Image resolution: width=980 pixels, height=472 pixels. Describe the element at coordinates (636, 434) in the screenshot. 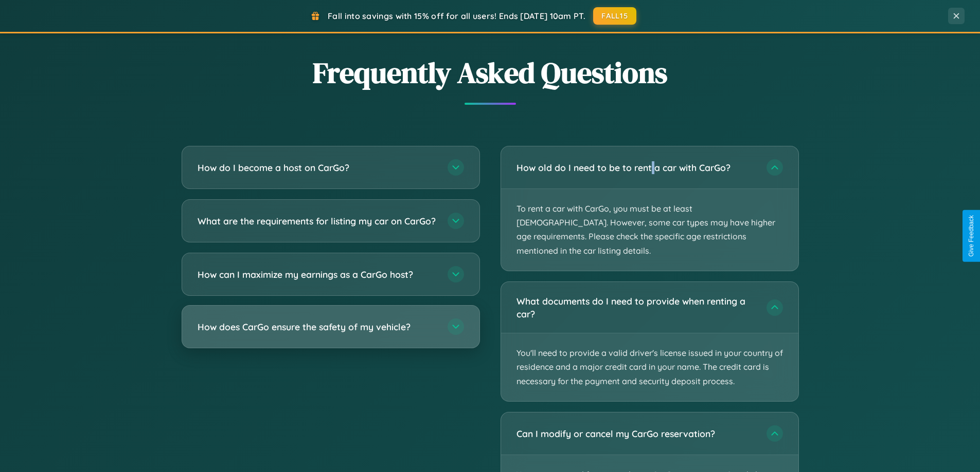

I see `h3: Can I modify or cancel my CarGo reservation?` at that location.